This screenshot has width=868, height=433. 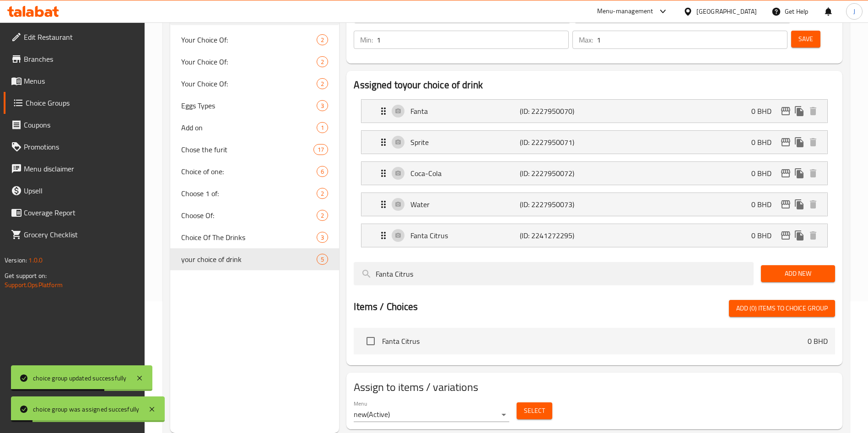 What do you see at coordinates (465, 173) in the screenshot?
I see `p: Coca-Cola` at bounding box center [465, 173].